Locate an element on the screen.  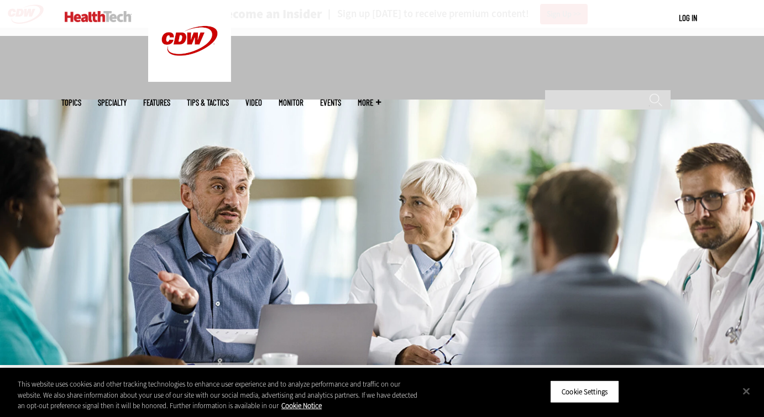
span: Specialty is located at coordinates (112, 102).